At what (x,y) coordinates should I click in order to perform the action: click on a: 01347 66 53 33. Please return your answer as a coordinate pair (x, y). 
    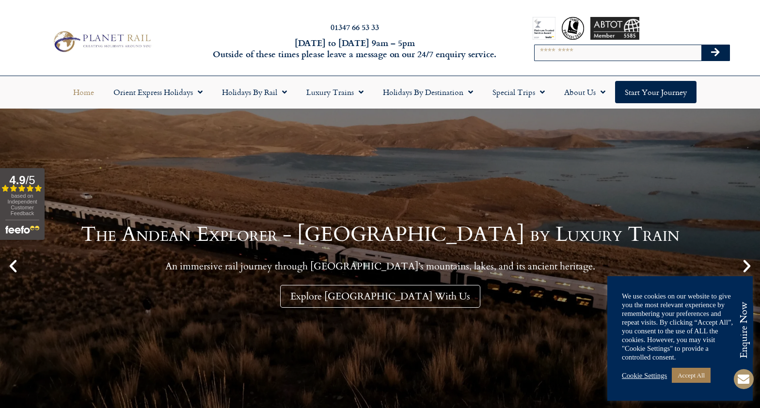
    Looking at the image, I should click on (355, 27).